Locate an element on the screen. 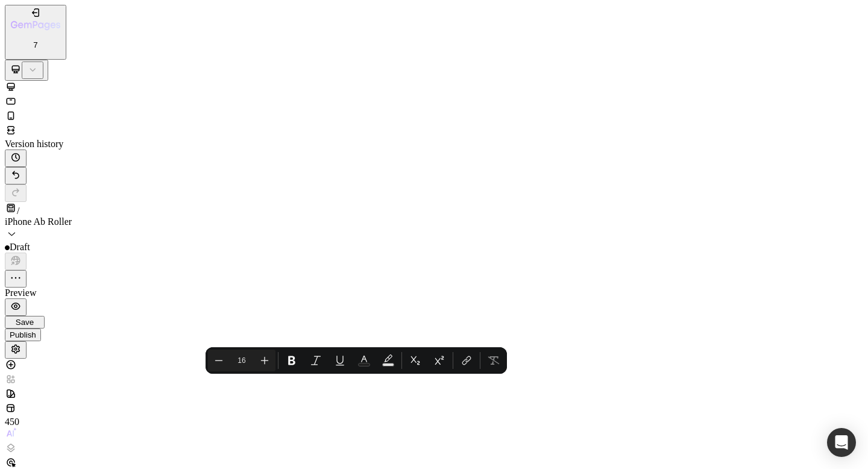  div: Version history is located at coordinates (434, 144).